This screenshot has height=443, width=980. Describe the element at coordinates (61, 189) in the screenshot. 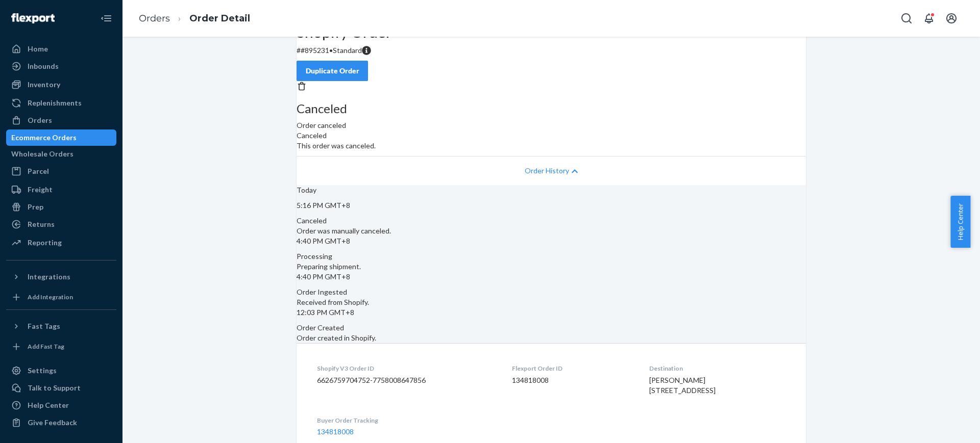

I see `a: Freight` at that location.